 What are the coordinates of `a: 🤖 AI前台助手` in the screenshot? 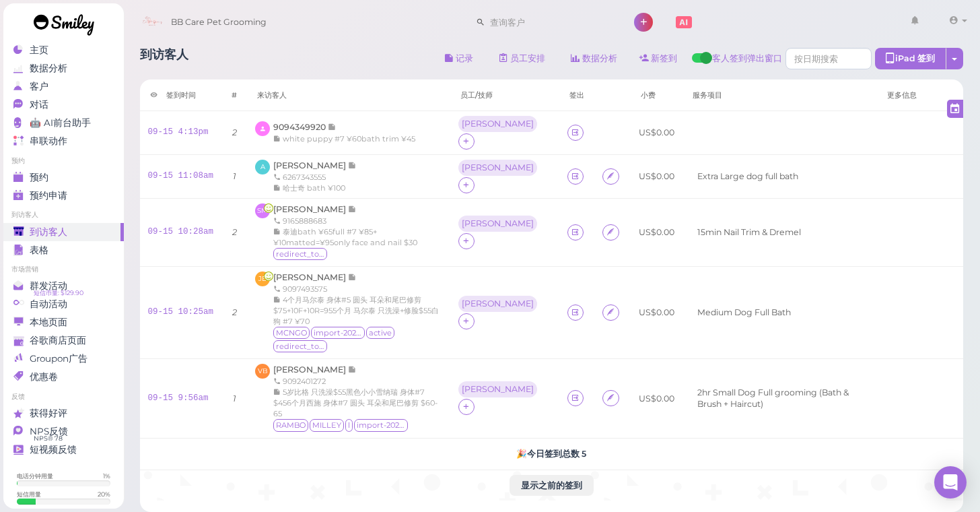 It's located at (64, 123).